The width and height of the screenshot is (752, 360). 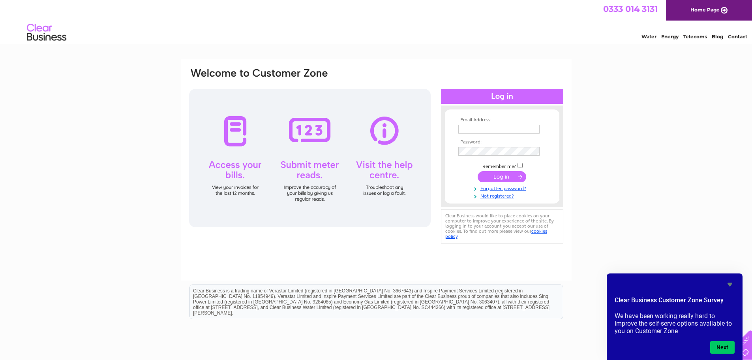 What do you see at coordinates (502, 142) in the screenshot?
I see `th: Password:` at bounding box center [502, 142].